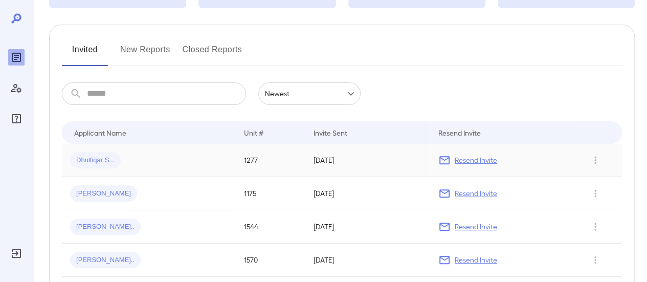  I want to click on button: Invited, so click(85, 54).